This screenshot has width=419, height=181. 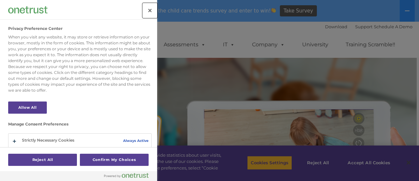 What do you see at coordinates (150, 10) in the screenshot?
I see `button: Close` at bounding box center [150, 10].